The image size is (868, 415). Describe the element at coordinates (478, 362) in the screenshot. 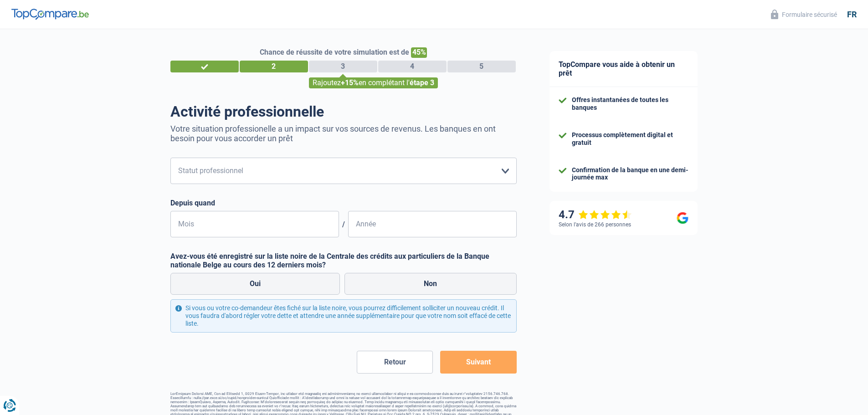

I see `button: Suivant` at that location.